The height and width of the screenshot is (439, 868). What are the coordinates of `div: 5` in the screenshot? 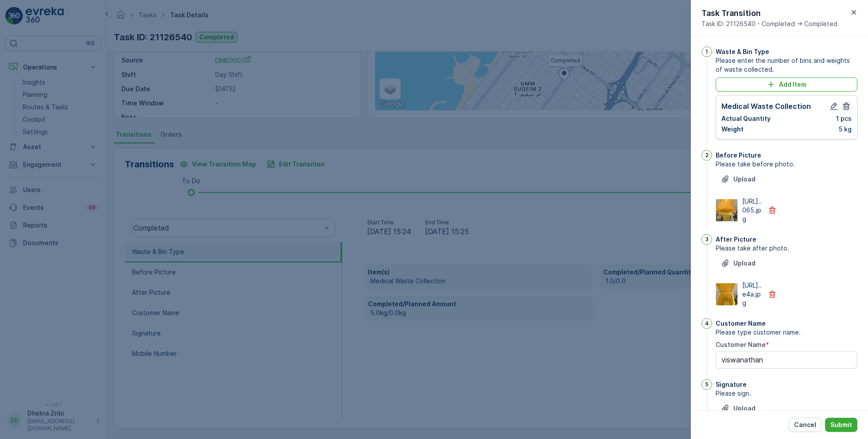 It's located at (707, 384).